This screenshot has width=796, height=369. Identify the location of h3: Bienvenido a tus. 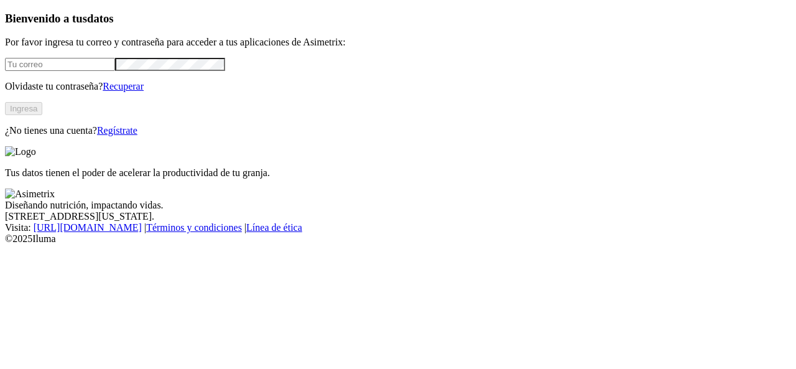
(398, 19).